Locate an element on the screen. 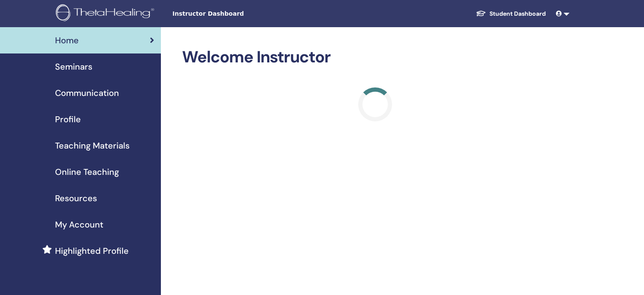 This screenshot has height=295, width=644. span: Home is located at coordinates (67, 40).